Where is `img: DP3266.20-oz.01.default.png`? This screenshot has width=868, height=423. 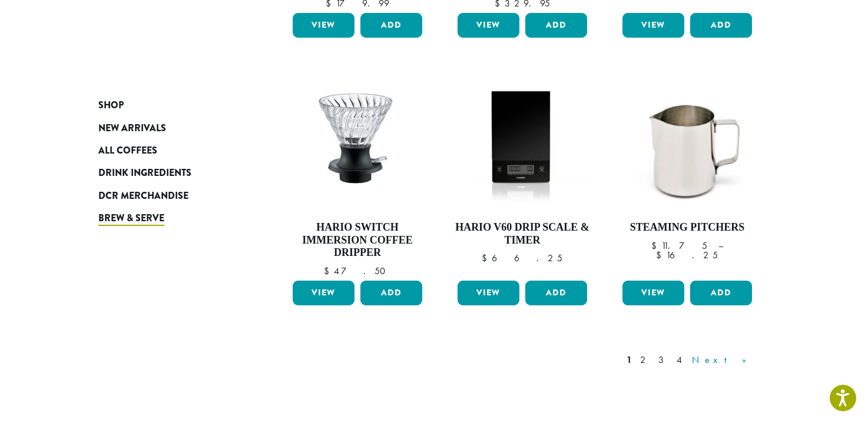
img: DP3266.20-oz.01.default.png is located at coordinates (687, 145).